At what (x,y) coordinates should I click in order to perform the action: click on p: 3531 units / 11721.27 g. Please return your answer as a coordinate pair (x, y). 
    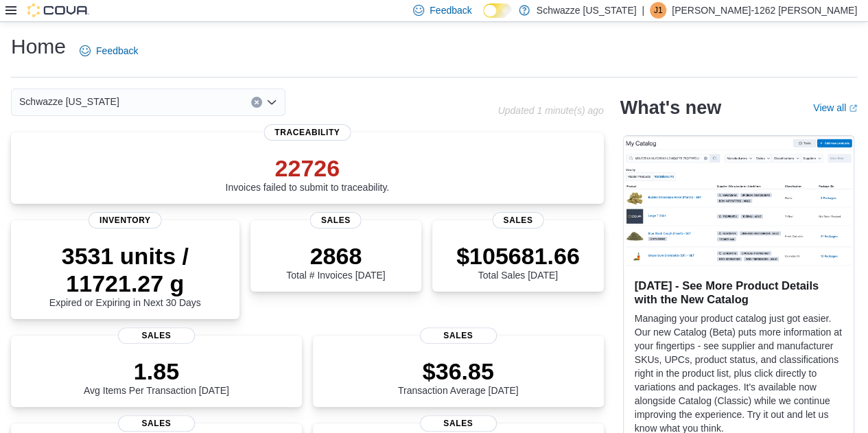
    Looking at the image, I should click on (125, 270).